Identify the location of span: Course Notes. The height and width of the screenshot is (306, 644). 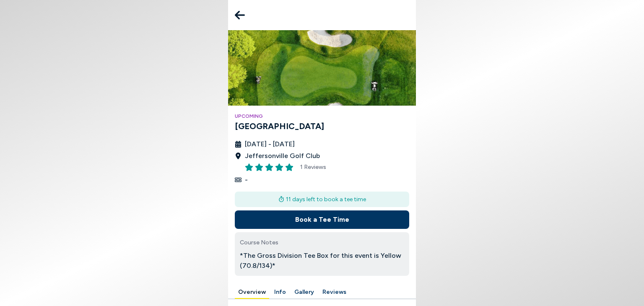
(259, 242).